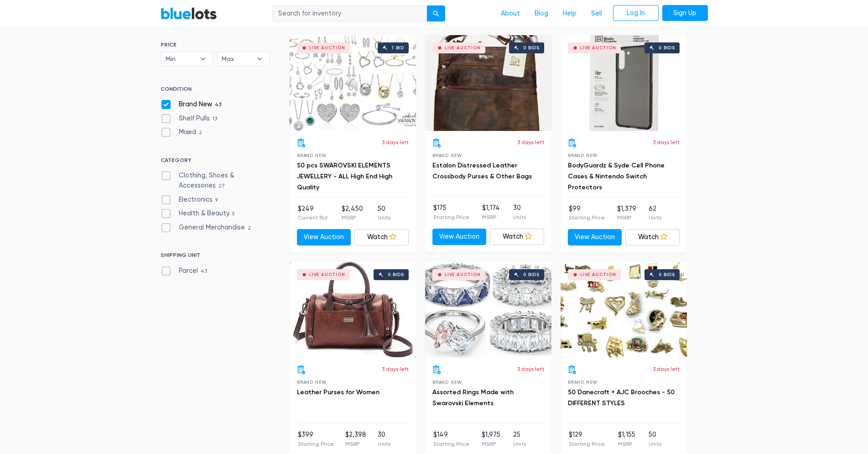 Image resolution: width=868 pixels, height=454 pixels. Describe the element at coordinates (519, 439) in the screenshot. I see `li: 25` at that location.